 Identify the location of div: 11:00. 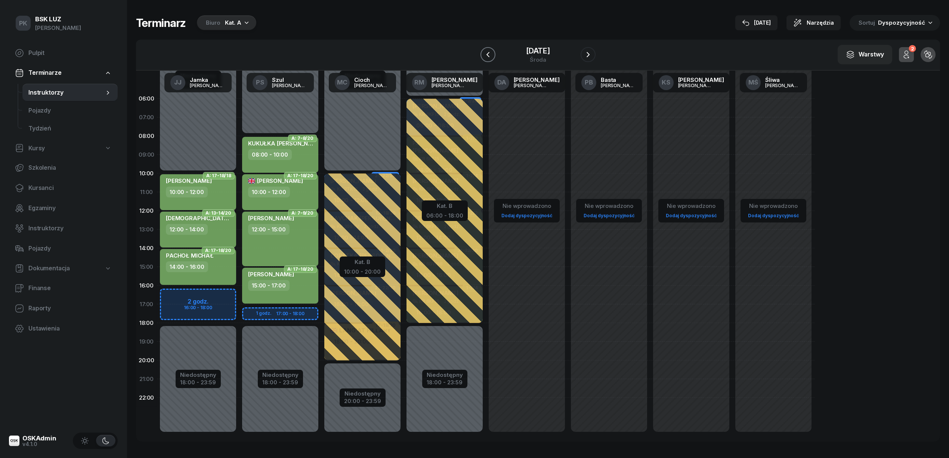
(146, 192).